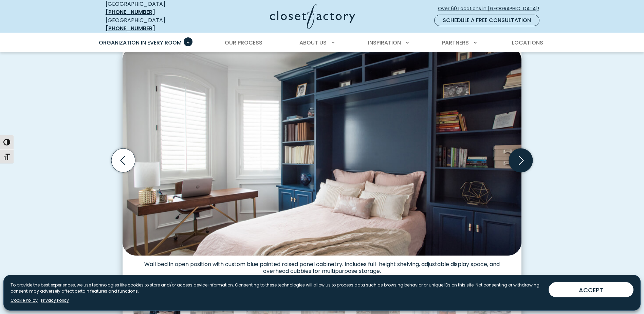 The height and width of the screenshot is (314, 644). What do you see at coordinates (322, 265) in the screenshot?
I see `figcaption: Wall bed in open position with custom blue painted raised panel cabinetry. Includes full-height s...` at bounding box center [322, 265].